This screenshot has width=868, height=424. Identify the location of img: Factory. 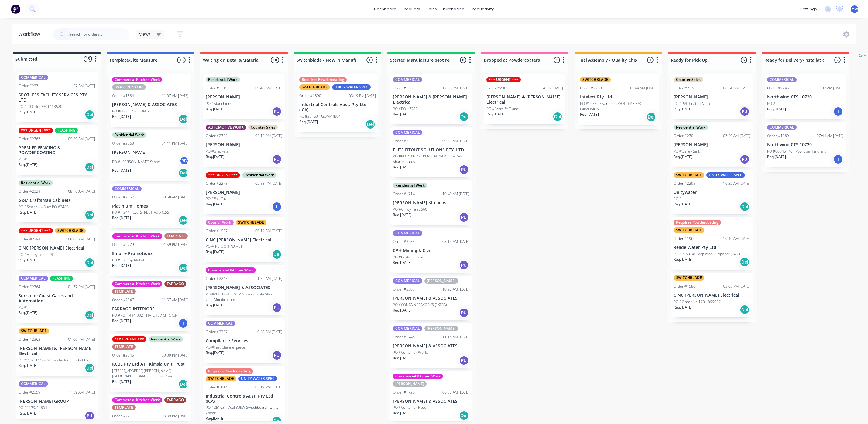
(15, 9).